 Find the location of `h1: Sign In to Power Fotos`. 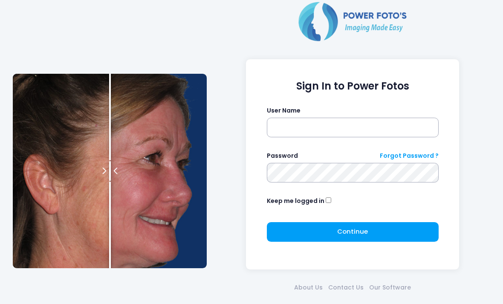

h1: Sign In to Power Fotos is located at coordinates (352, 86).